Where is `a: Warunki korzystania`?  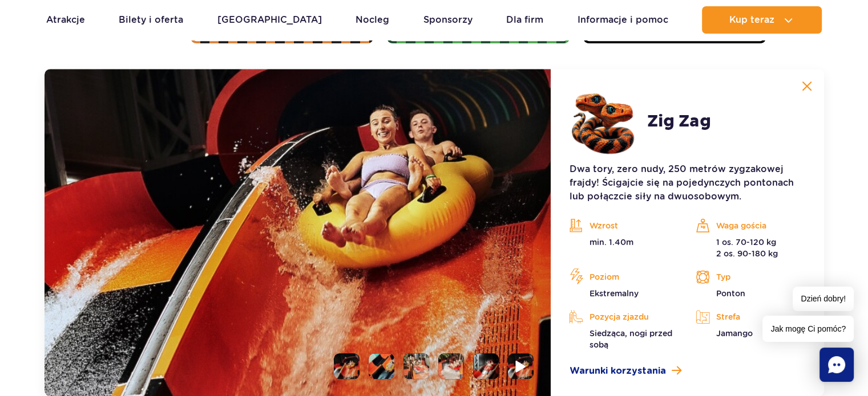
a: Warunki korzystania is located at coordinates (687, 371).